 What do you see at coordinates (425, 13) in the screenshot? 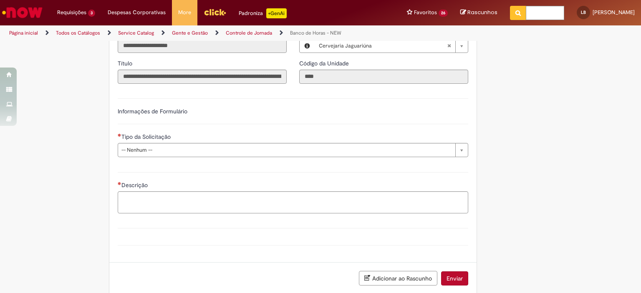
I see `span: Favoritos` at bounding box center [425, 13].